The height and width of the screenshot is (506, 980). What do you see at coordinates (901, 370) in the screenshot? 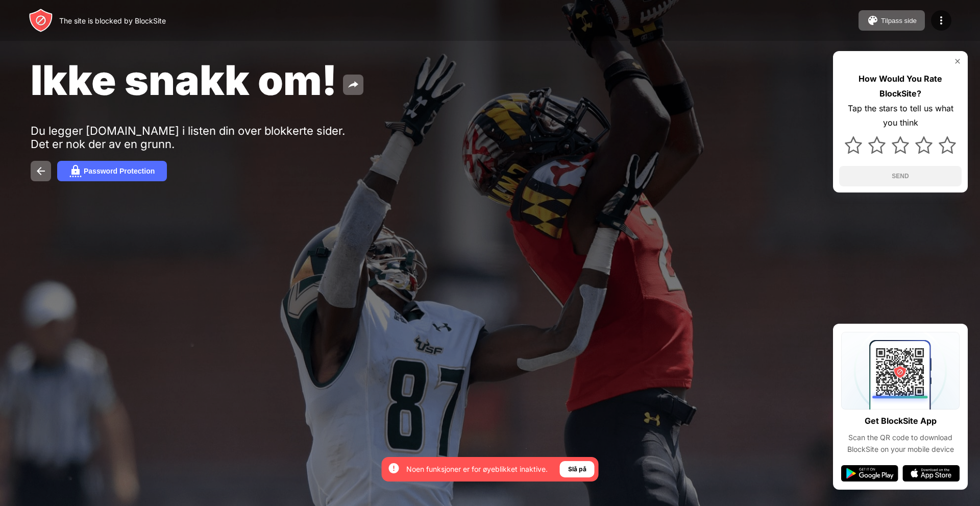
I see `img: qrcode.svg` at bounding box center [901, 370].